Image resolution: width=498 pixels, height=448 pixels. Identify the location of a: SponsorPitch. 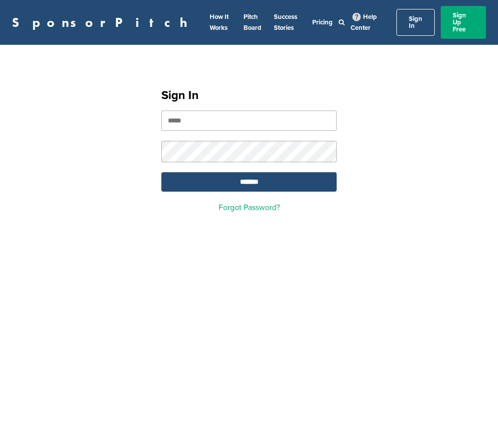
(103, 22).